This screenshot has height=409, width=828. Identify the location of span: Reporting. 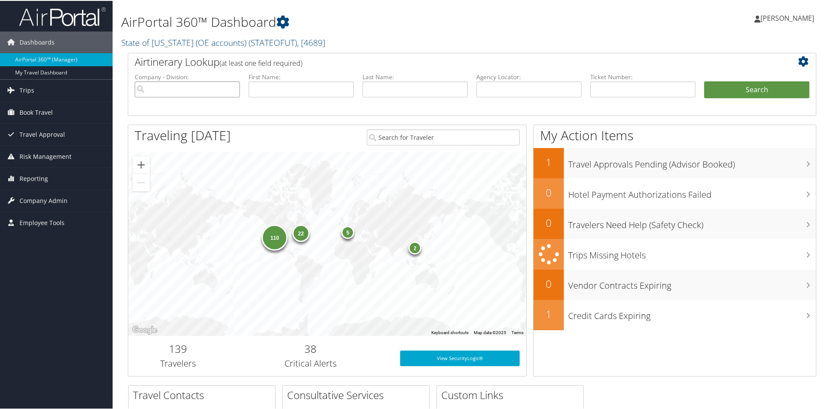
(34, 178).